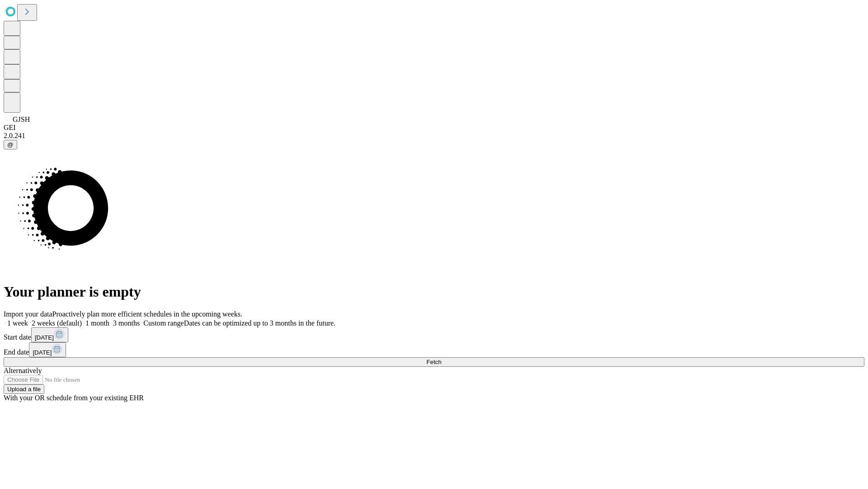  Describe the element at coordinates (23, 370) in the screenshot. I see `span: Alternatively` at that location.